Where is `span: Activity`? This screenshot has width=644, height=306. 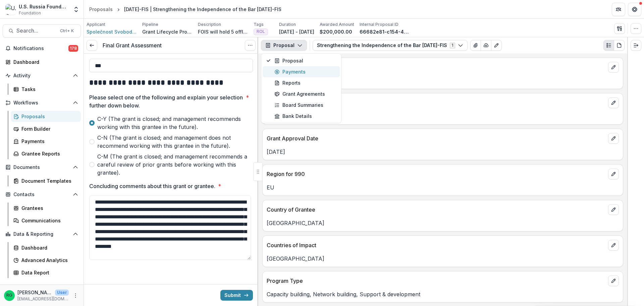 span: Activity is located at coordinates (41, 75).